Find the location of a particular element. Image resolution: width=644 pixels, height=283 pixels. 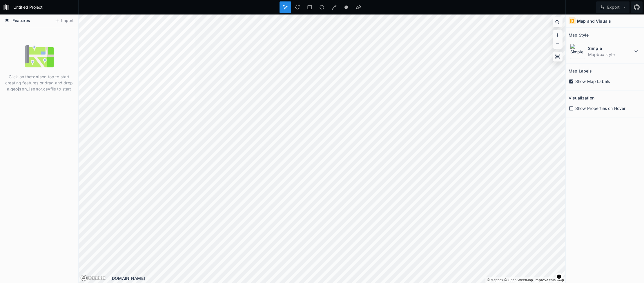

button: Toggle attribution is located at coordinates (559, 276).